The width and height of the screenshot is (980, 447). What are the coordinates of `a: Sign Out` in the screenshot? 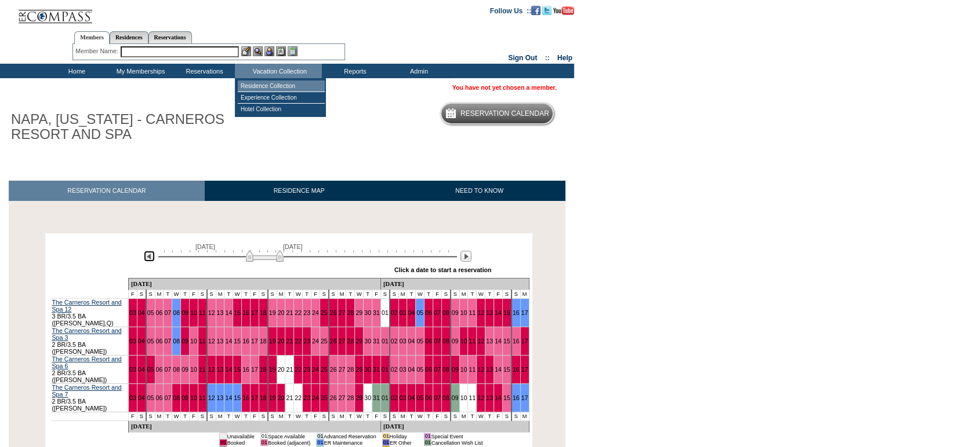 It's located at (522, 58).